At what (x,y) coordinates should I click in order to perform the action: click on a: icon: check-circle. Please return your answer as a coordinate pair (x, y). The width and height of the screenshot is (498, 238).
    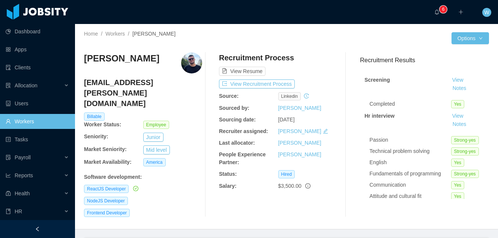
    Looking at the image, I should click on (135, 189).